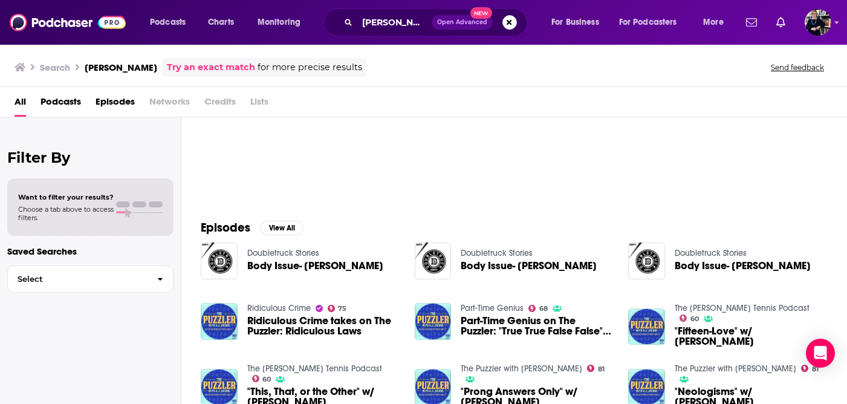 The image size is (847, 404). I want to click on img: Podchaser - Follow, Share and Rate Podcasts, so click(68, 22).